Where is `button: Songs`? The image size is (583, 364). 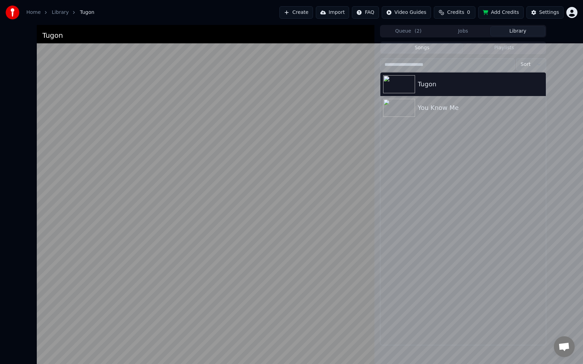 button: Songs is located at coordinates (422, 48).